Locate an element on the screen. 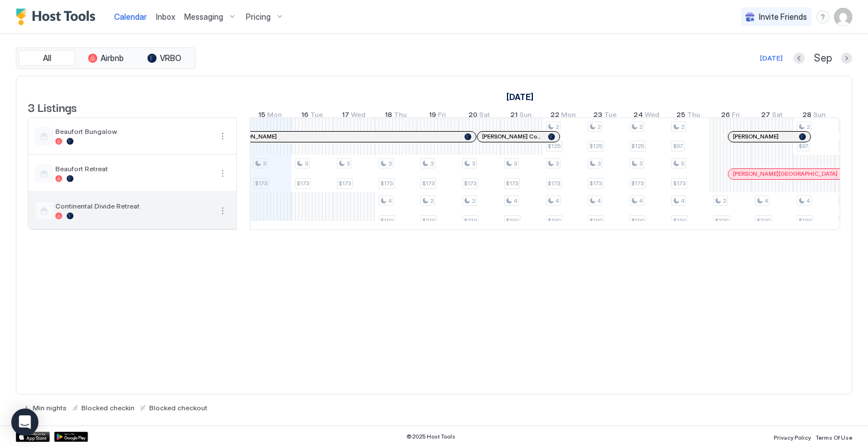  a: September 25, 2025 is located at coordinates (688, 116).